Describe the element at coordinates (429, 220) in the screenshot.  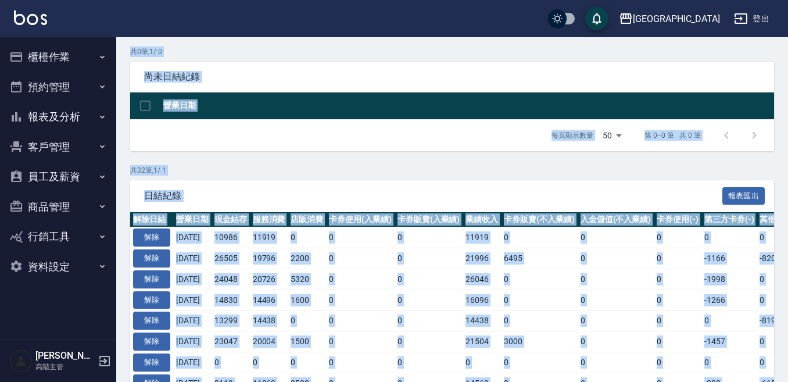
I see `th: 卡券販賣(入業績)` at that location.